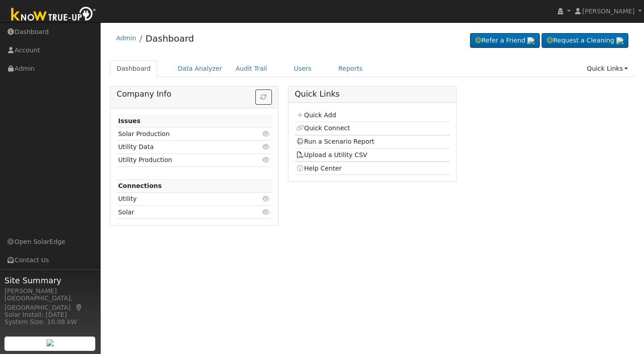  What do you see at coordinates (50, 322) in the screenshot?
I see `div: System Size: 10.08 kW` at bounding box center [50, 322].